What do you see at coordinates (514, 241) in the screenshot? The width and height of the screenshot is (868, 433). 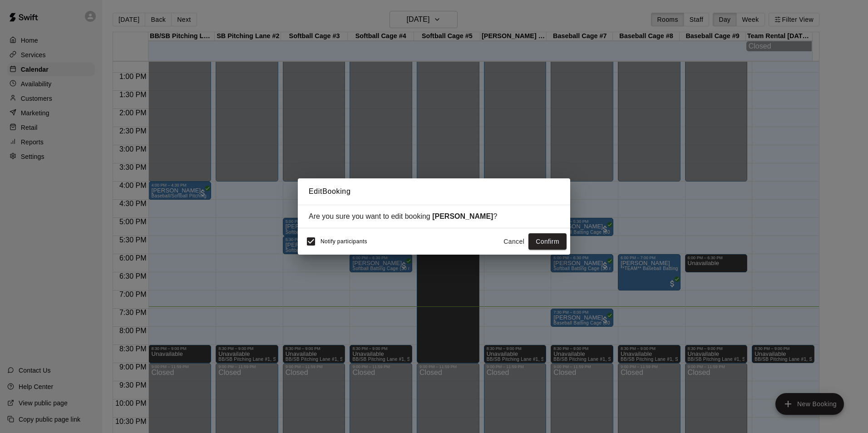 I see `button: Cancel` at bounding box center [514, 241].